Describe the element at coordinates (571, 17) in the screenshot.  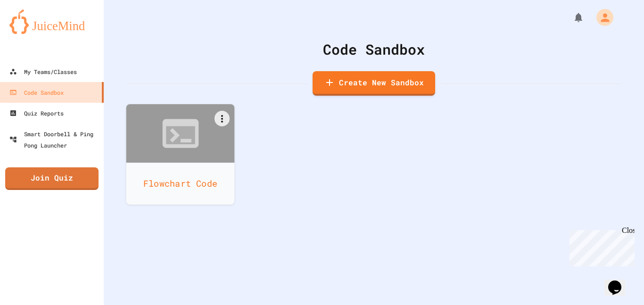
I see `div: My Notifications` at that location.